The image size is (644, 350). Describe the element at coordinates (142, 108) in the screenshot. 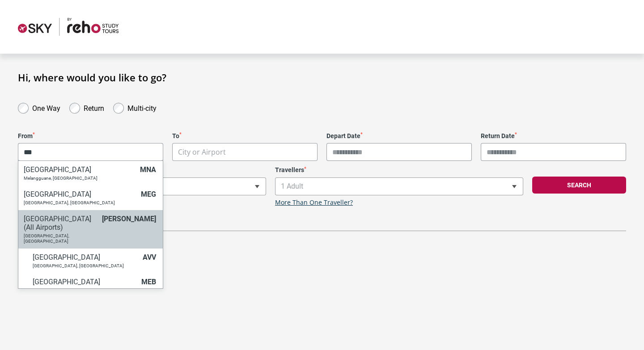

I see `label: Multi-city` at that location.